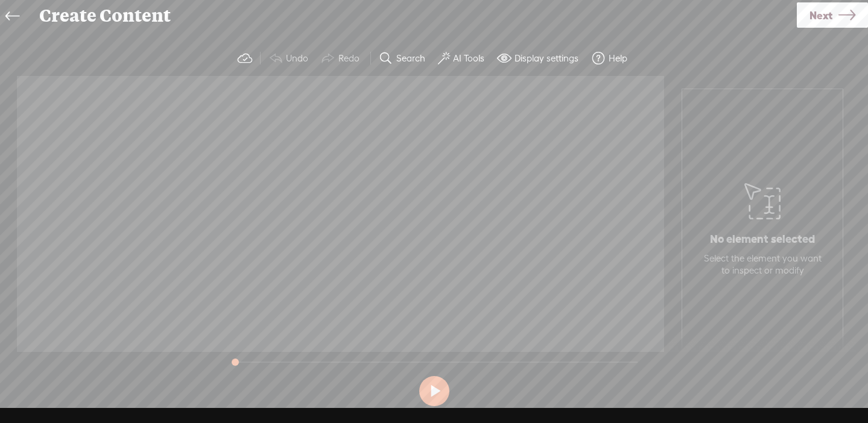  Describe the element at coordinates (539, 58) in the screenshot. I see `button: Display settings` at that location.